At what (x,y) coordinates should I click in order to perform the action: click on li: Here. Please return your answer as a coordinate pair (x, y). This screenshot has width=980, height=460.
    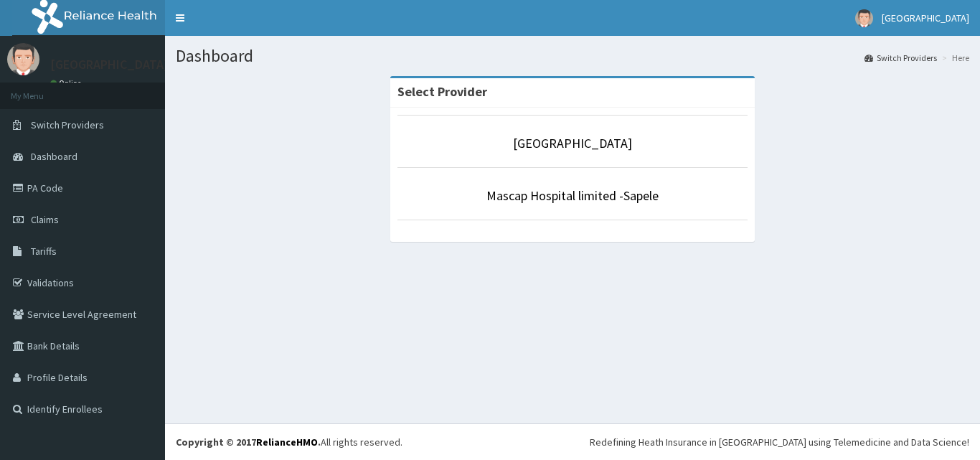
    Looking at the image, I should click on (954, 57).